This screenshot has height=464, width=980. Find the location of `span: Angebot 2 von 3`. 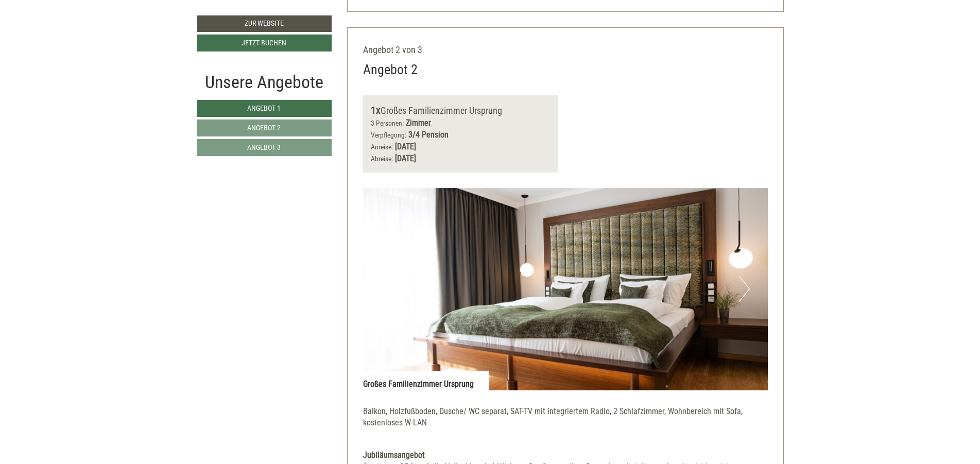

span: Angebot 2 von 3 is located at coordinates (393, 49).